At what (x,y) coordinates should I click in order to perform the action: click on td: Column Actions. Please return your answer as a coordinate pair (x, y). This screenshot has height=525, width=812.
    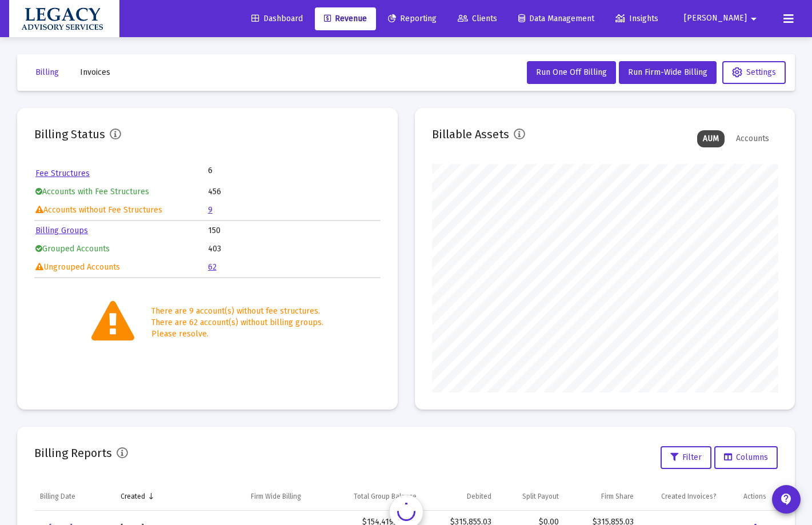
    Looking at the image, I should click on (757, 496).